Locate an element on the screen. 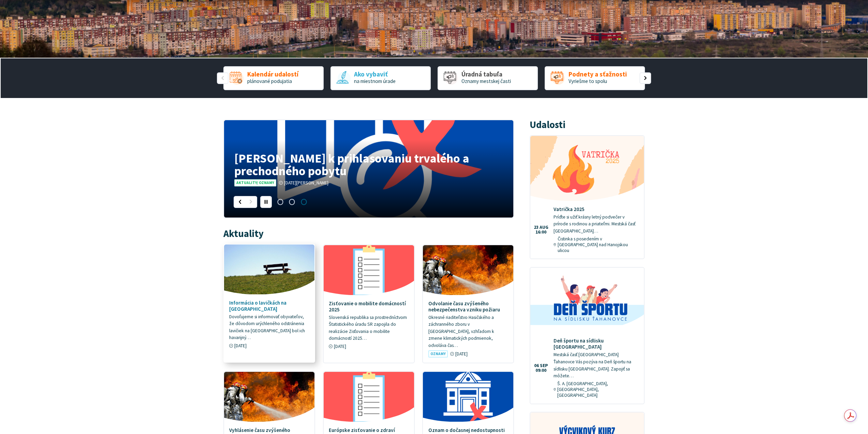 Image resolution: width=868 pixels, height=434 pixels. p: Príďte si užiť krásny letný podvečer v prírode s rodinou a priateľmi. Mestská časť [GEOGRAPHIC_DA... is located at coordinates (596, 224).